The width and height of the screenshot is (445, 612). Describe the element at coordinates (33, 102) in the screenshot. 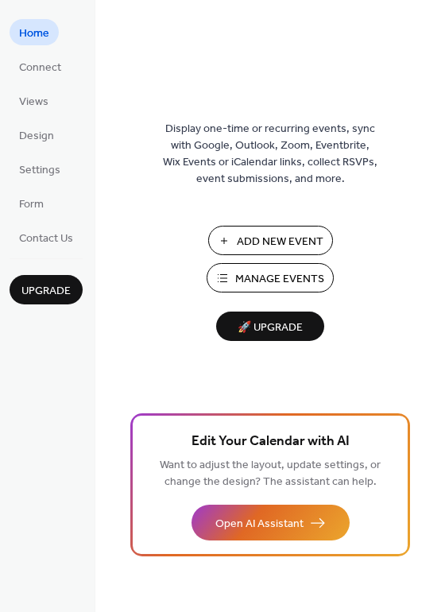

I see `span: Views` at that location.